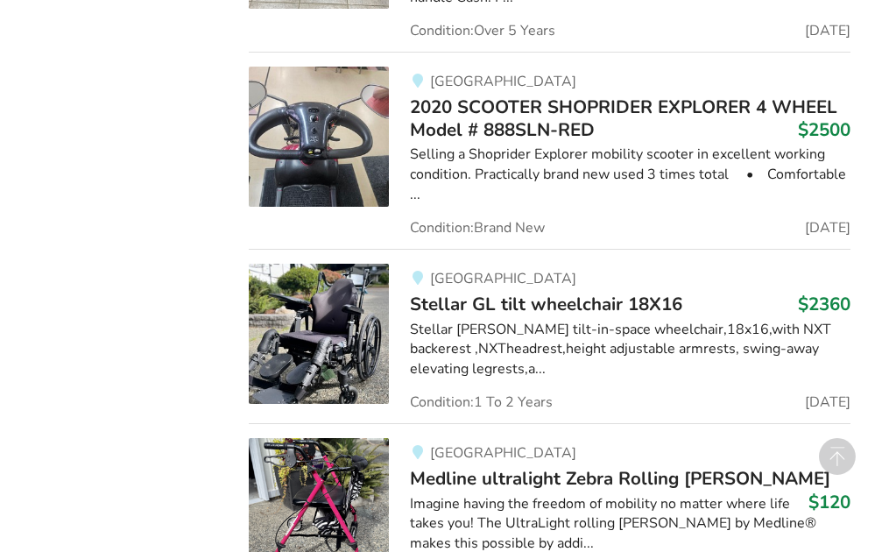 Image resolution: width=889 pixels, height=552 pixels. Describe the element at coordinates (829, 502) in the screenshot. I see `h3: $120` at that location.